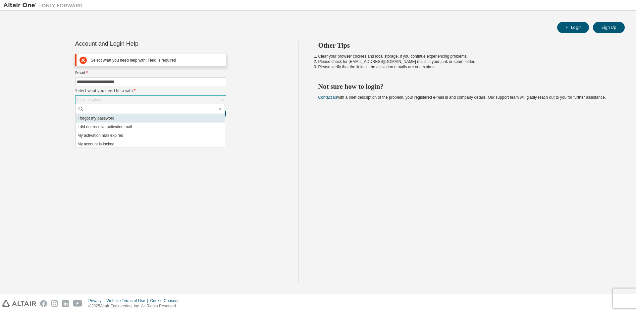 This screenshot has width=636, height=313. I want to click on li: Clear your browser cookies and local storage, if you continue experiencing problems., so click(466, 56).